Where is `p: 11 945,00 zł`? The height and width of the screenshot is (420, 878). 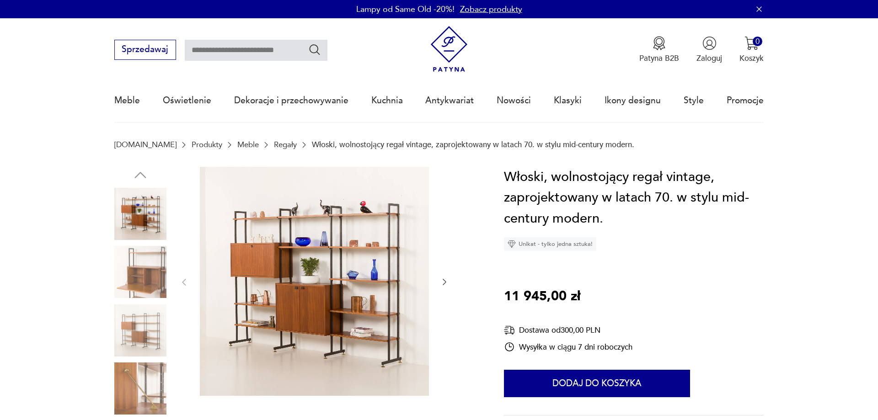
p: 11 945,00 zł is located at coordinates (542, 297).